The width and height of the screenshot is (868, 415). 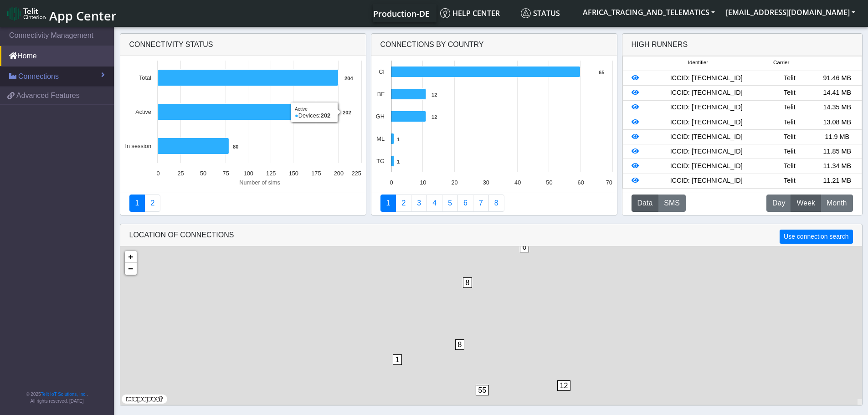 What do you see at coordinates (380, 117) in the screenshot?
I see `text: GH` at bounding box center [380, 117].